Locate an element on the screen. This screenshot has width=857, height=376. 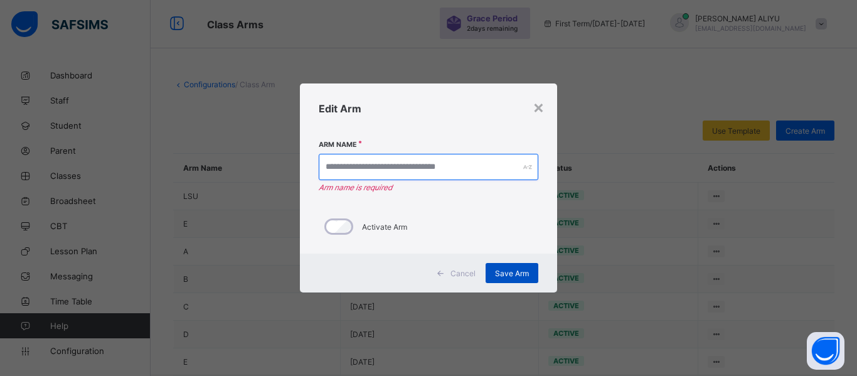
em: Arm name is required is located at coordinates (429, 187).